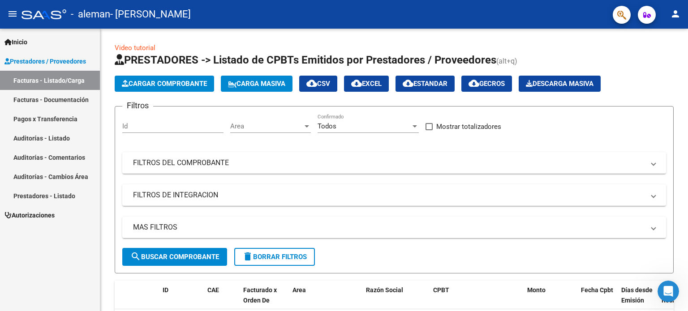  Describe the element at coordinates (389, 195) in the screenshot. I see `mat-panel-title: FILTROS DE INTEGRACION` at that location.